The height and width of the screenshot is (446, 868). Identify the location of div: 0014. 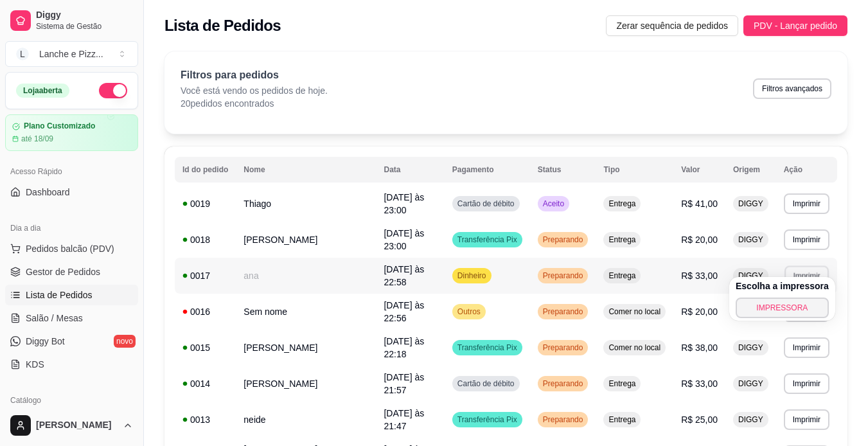
(205, 384).